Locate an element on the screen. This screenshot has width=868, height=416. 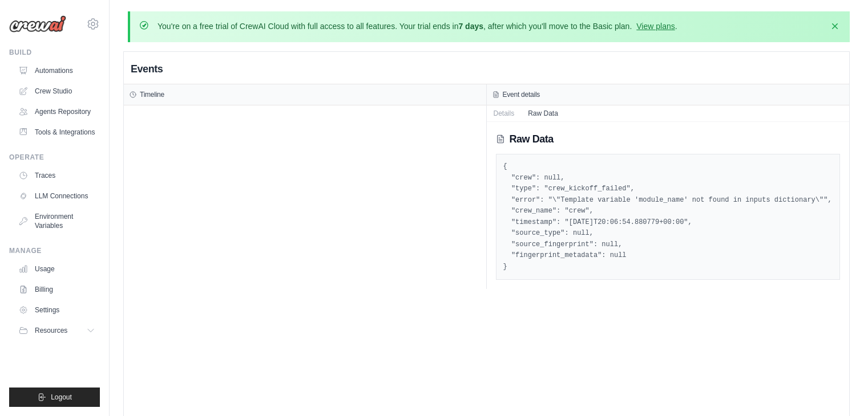
a: Usage is located at coordinates (56, 269).